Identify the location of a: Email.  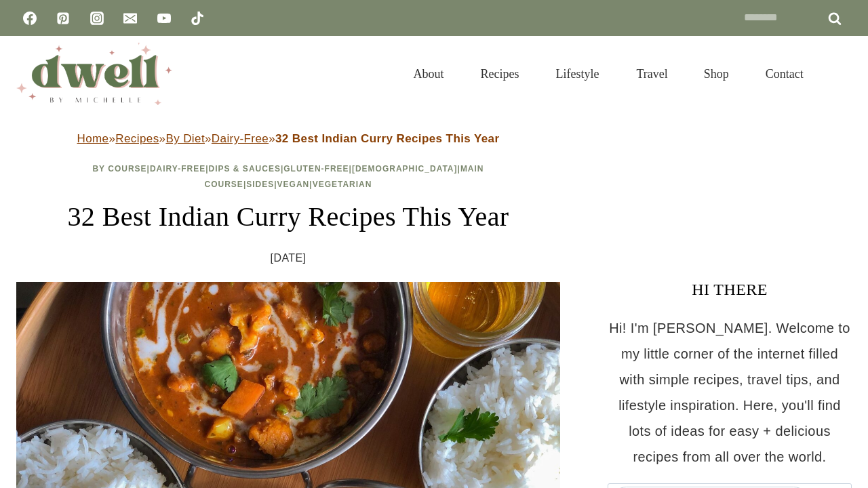
(130, 19).